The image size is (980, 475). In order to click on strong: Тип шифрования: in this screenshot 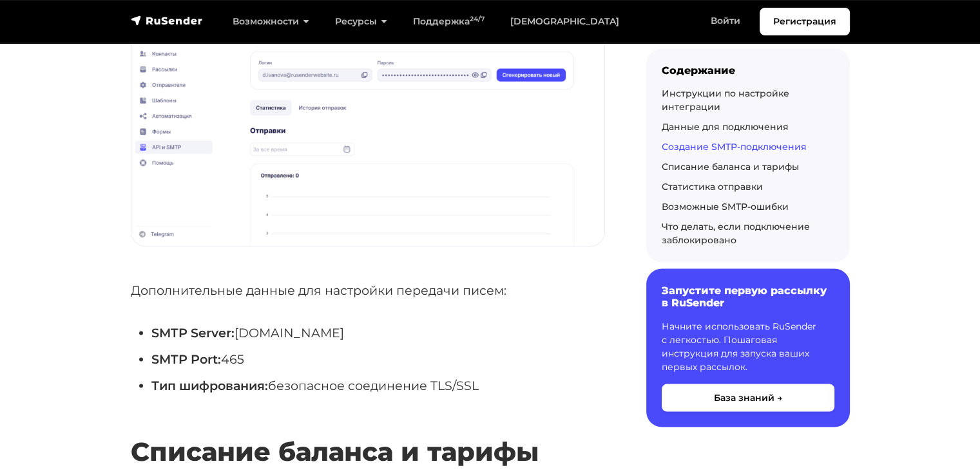, I will do `click(210, 385)`.